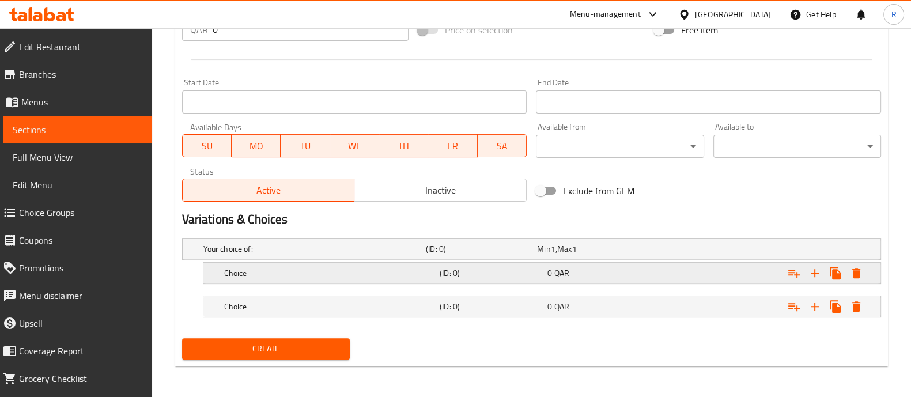 This screenshot has width=911, height=397. I want to click on span: Promotions, so click(81, 268).